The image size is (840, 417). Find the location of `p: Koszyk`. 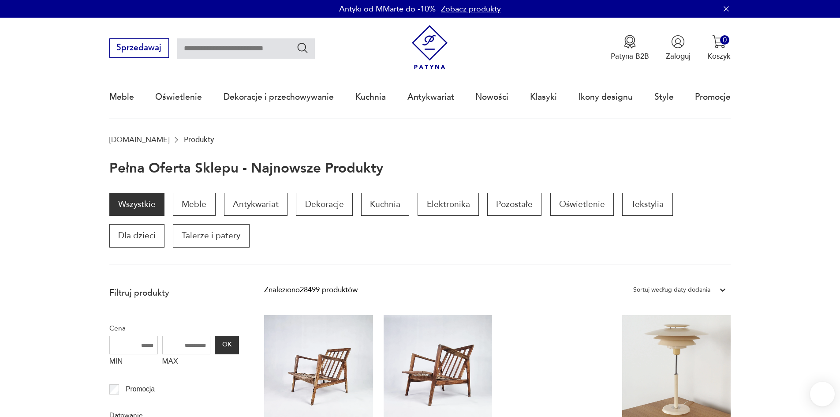

p: Koszyk is located at coordinates (719, 56).